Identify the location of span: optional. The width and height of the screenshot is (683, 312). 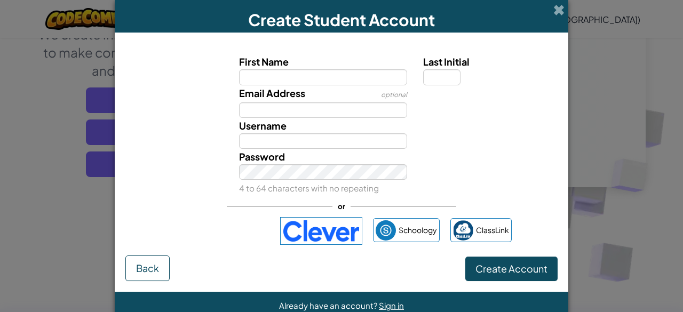
(394, 95).